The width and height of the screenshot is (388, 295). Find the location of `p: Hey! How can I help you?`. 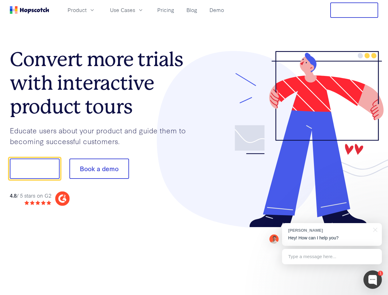

p: Hey! How can I help you? is located at coordinates (332, 238).